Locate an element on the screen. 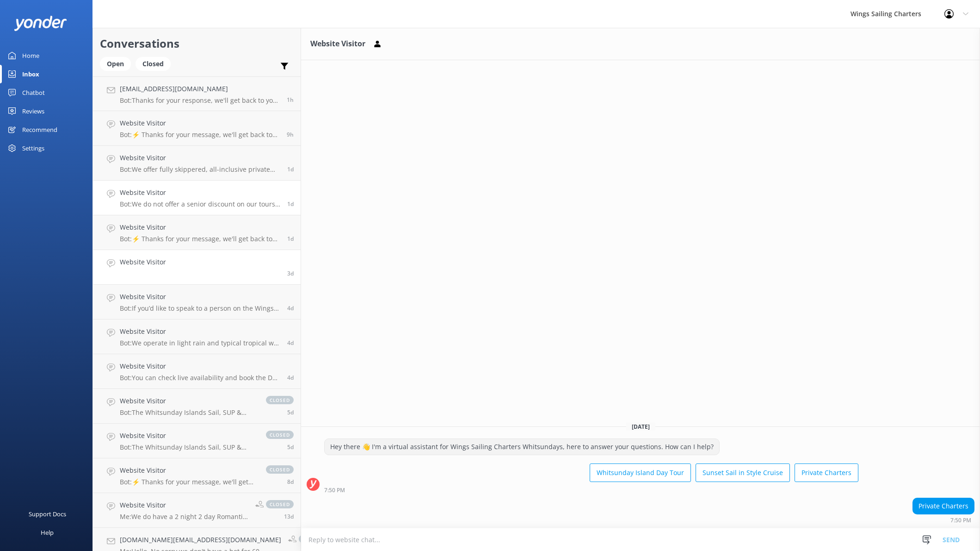 The height and width of the screenshot is (551, 980). div: Reviews is located at coordinates (34, 111).